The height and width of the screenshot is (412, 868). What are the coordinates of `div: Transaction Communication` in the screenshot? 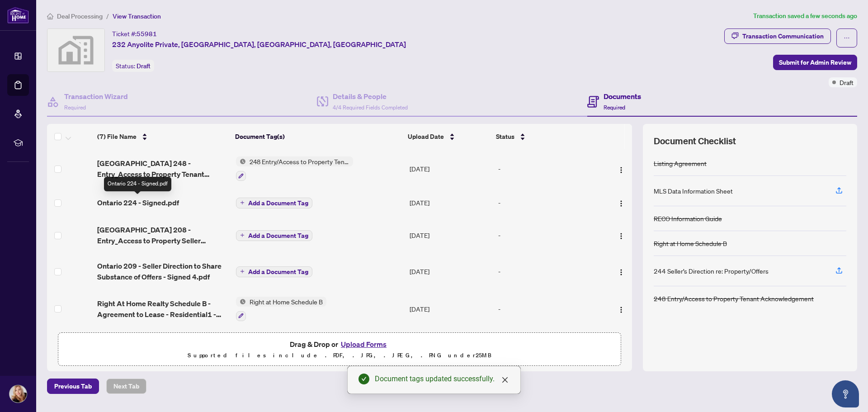 It's located at (783, 36).